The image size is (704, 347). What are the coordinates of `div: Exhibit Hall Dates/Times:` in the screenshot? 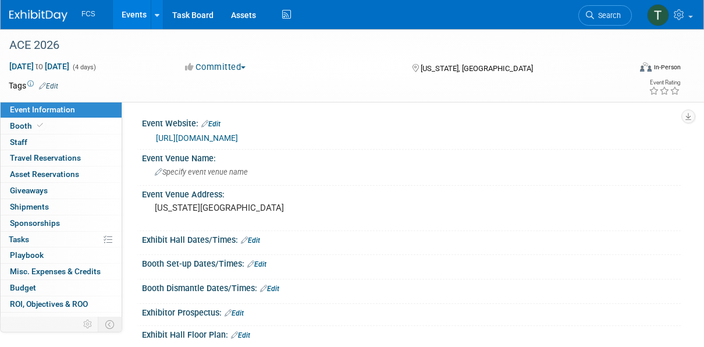 It's located at (411, 239).